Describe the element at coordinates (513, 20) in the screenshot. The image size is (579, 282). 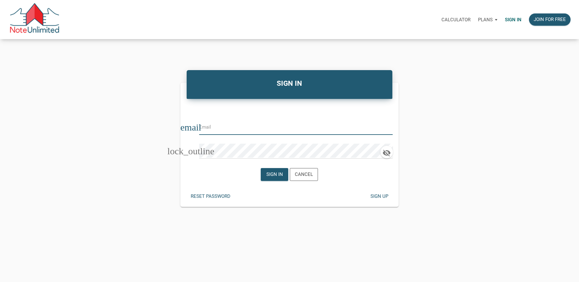
I see `p: Sign in` at that location.